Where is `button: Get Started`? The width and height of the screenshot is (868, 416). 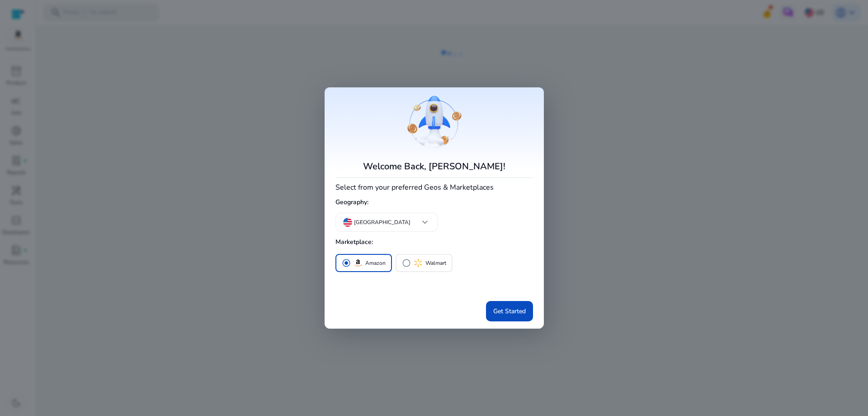 button: Get Started is located at coordinates (509, 311).